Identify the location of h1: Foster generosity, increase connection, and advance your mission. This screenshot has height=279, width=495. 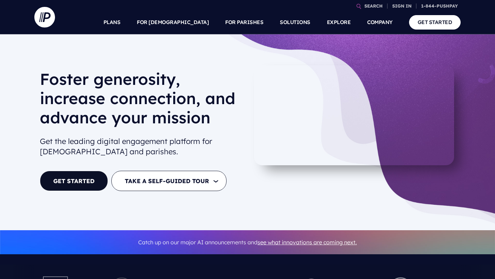
(141, 101).